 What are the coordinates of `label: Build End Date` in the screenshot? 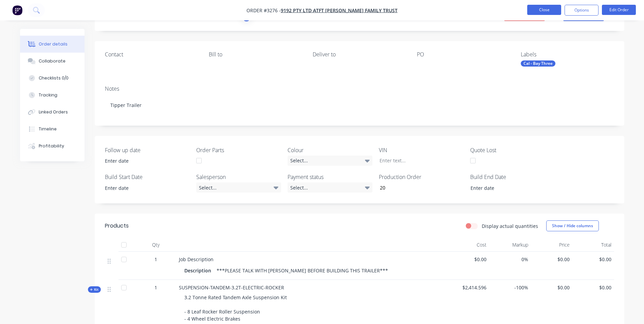 It's located at (512, 177).